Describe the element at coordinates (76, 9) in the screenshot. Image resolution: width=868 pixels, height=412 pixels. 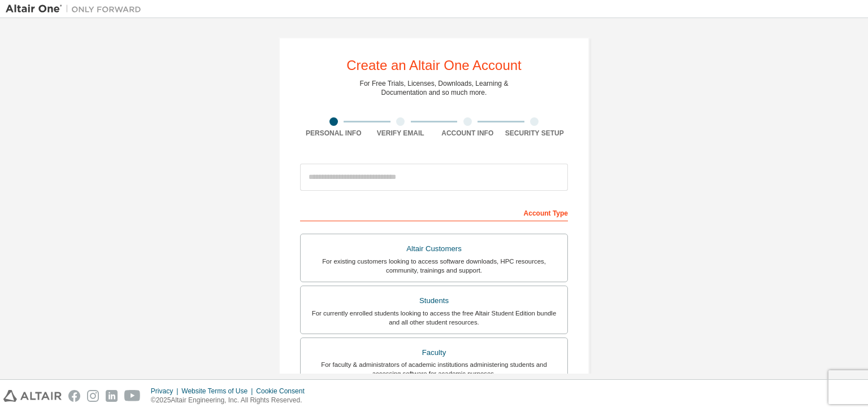
I see `img: Altair One` at that location.